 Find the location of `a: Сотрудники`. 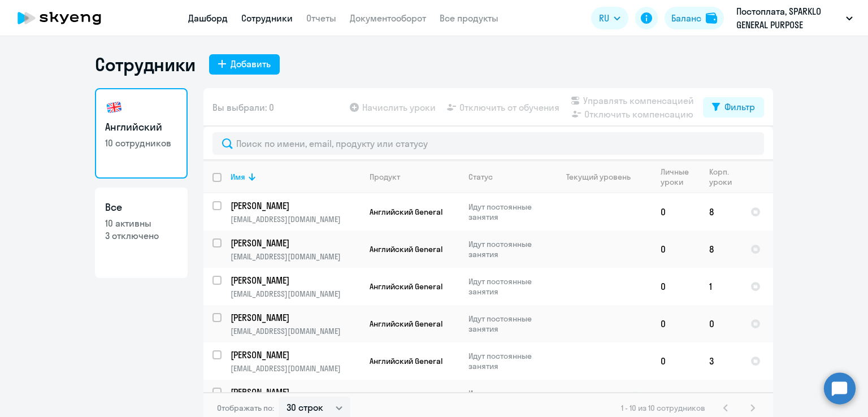

a: Сотрудники is located at coordinates (267, 18).